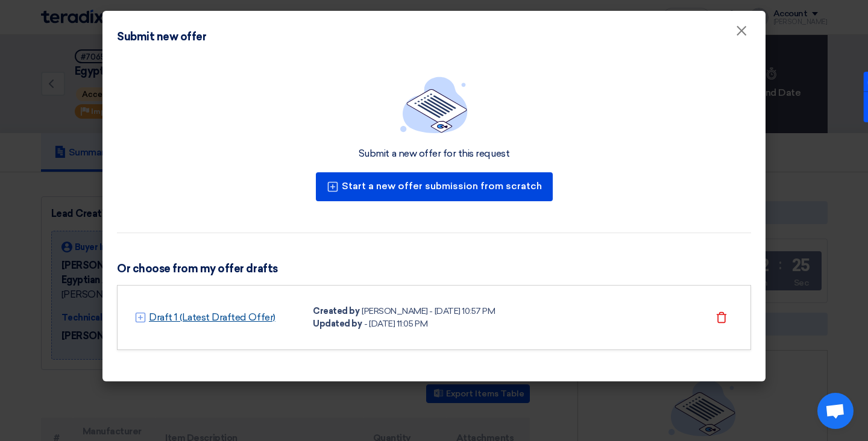 Image resolution: width=868 pixels, height=441 pixels. Describe the element at coordinates (212, 318) in the screenshot. I see `a: Draft 1 (Latest Drafted Offer)` at that location.